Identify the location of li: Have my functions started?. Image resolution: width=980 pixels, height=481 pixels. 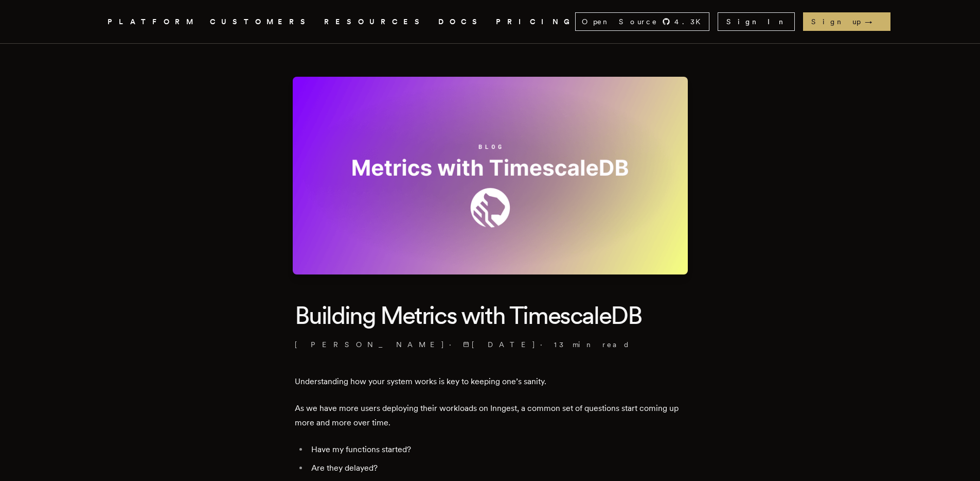
(497, 450).